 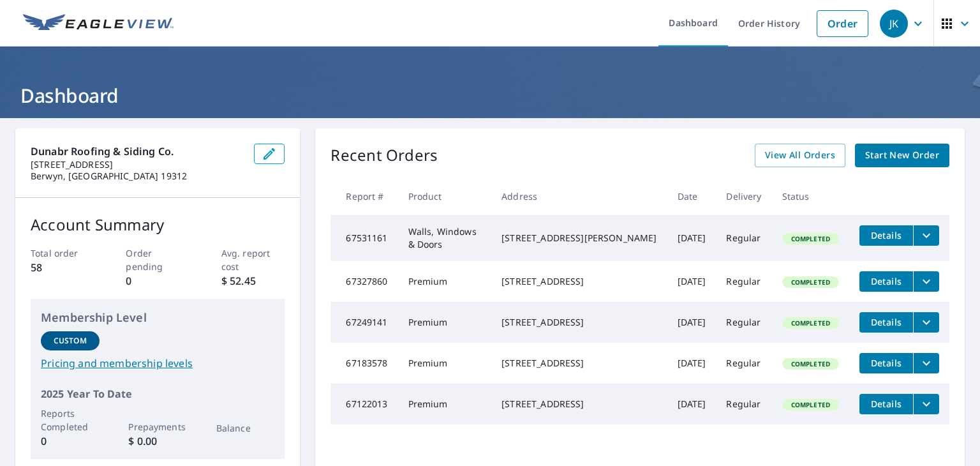 What do you see at coordinates (70, 341) in the screenshot?
I see `p: Custom` at bounding box center [70, 341].